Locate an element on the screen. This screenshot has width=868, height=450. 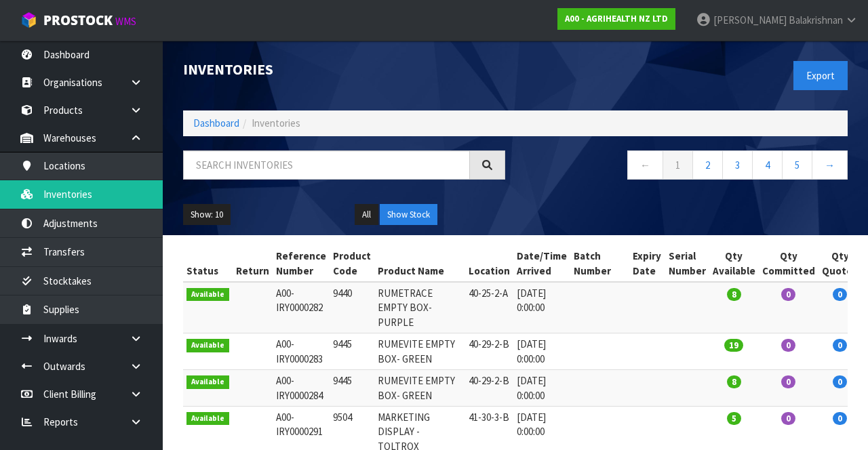
td: A00-IRY0000284 is located at coordinates (301, 389).